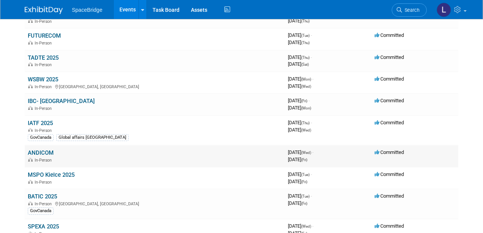 Image resolution: width=483 pixels, height=233 pixels. I want to click on a: MSPO Kielce 2025, so click(51, 175).